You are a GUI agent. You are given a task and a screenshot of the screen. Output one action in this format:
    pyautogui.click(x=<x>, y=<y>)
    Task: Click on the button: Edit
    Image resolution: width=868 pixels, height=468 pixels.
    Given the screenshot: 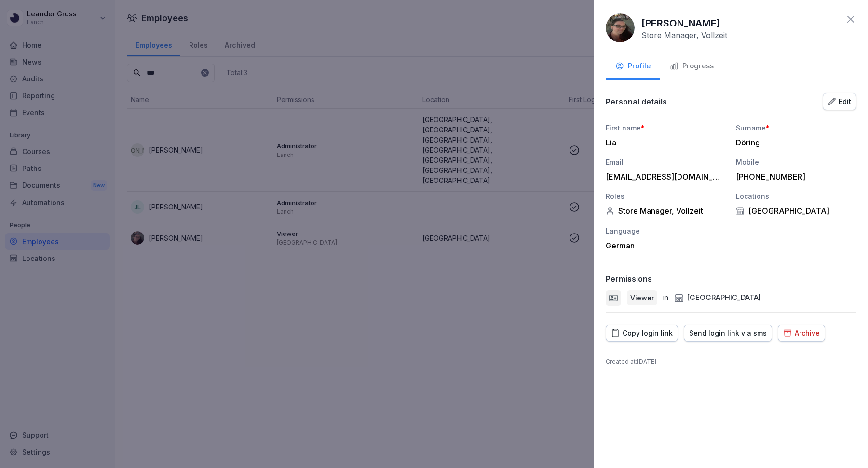 What is the action you would take?
    pyautogui.click(x=840, y=101)
    